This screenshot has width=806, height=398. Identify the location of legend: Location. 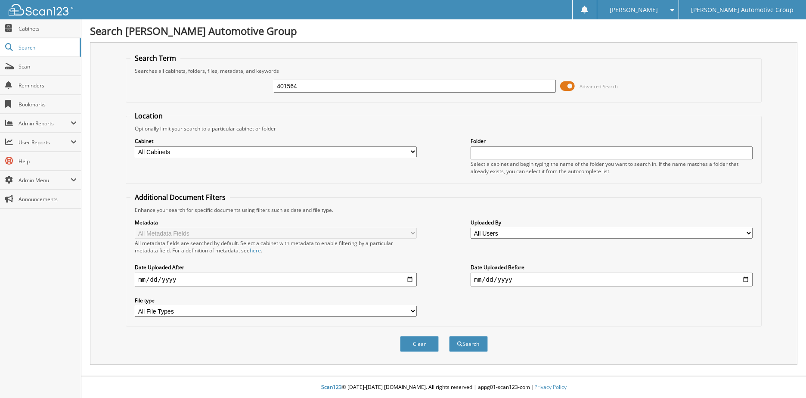
(149, 116).